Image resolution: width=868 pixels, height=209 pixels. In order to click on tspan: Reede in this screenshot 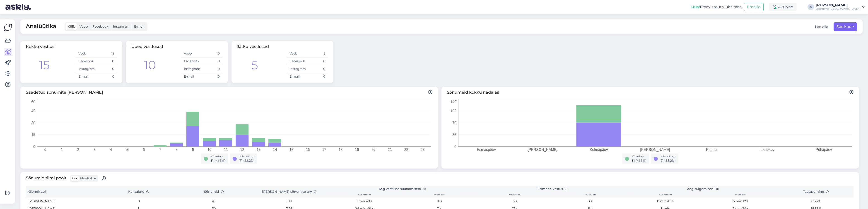, I will do `click(711, 149)`.